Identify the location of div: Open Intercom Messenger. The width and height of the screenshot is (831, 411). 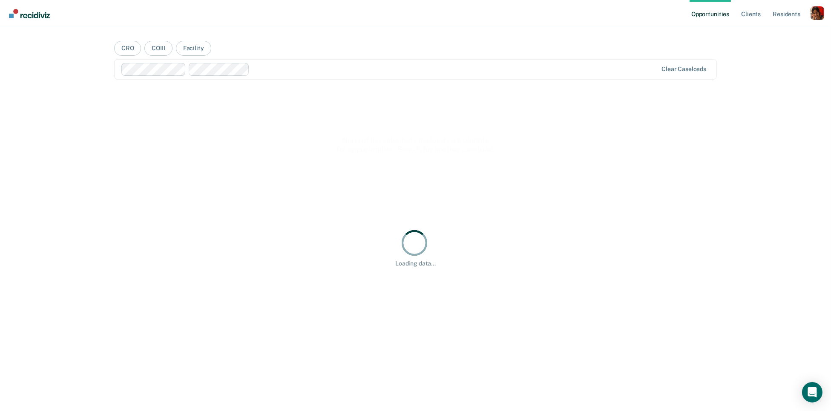
(812, 393).